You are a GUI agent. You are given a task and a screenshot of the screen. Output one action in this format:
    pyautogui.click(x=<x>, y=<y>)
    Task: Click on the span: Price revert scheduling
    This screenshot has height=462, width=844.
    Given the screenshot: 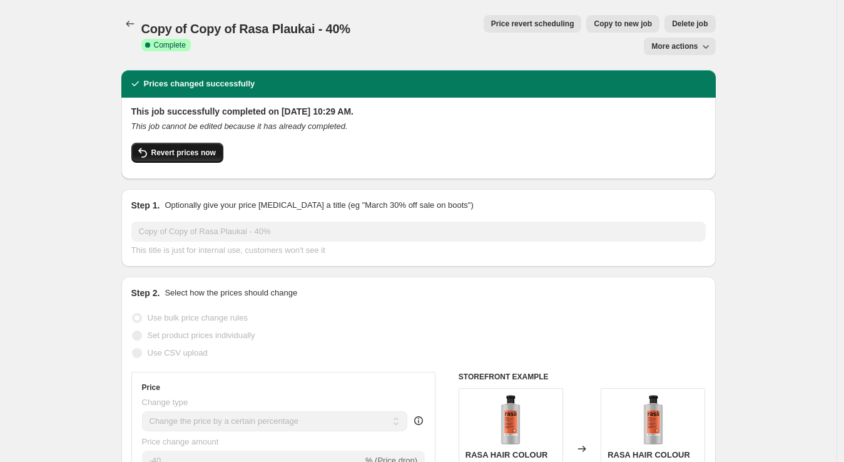 What is the action you would take?
    pyautogui.click(x=532, y=24)
    